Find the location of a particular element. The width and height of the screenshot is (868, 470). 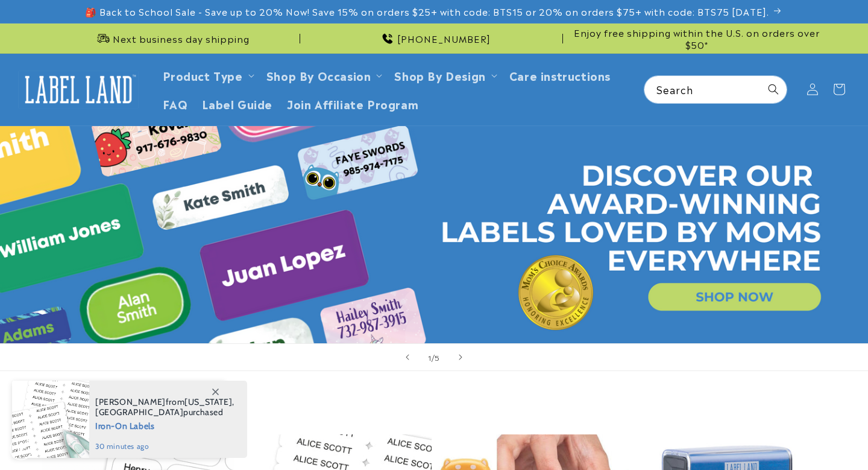

span: Next business day shipping is located at coordinates (181, 39).